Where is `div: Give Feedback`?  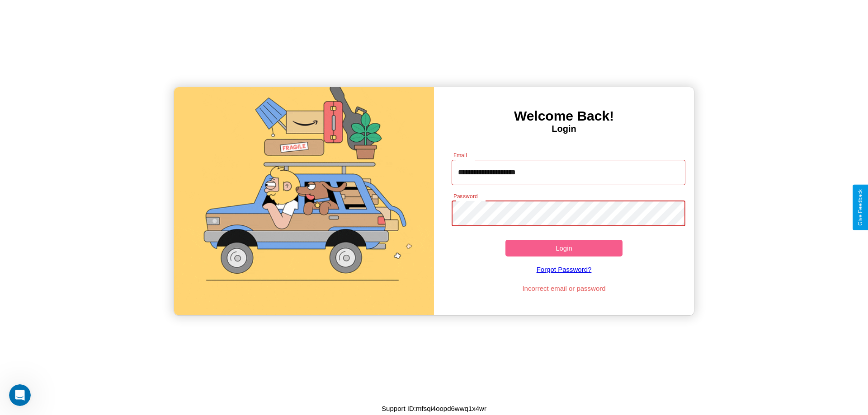
div: Give Feedback is located at coordinates (860, 207).